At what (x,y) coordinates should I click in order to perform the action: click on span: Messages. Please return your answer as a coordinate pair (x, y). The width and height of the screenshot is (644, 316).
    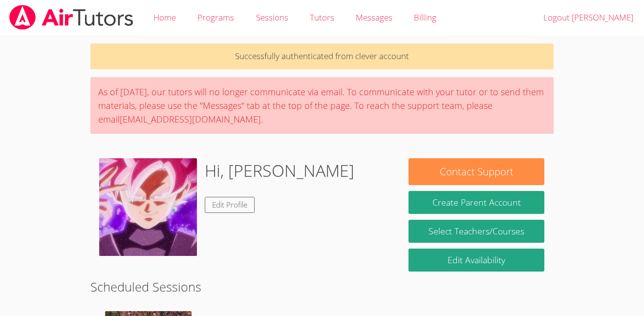
    Looking at the image, I should click on (374, 17).